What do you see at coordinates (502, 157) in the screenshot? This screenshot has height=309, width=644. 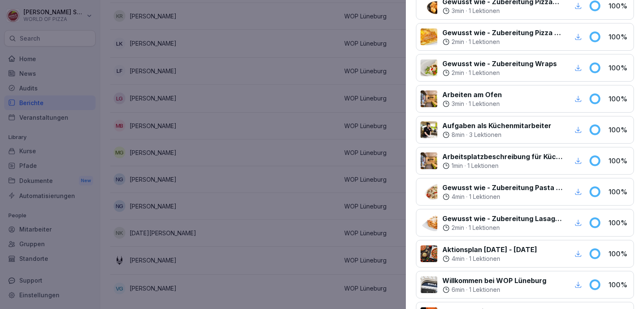 I see `p: Arbeitsplatzbeschreibung für Küchenmitarbeiter` at bounding box center [502, 157].